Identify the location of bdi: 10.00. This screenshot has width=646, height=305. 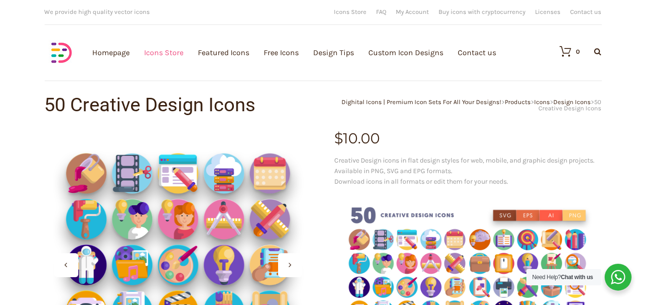
(357, 138).